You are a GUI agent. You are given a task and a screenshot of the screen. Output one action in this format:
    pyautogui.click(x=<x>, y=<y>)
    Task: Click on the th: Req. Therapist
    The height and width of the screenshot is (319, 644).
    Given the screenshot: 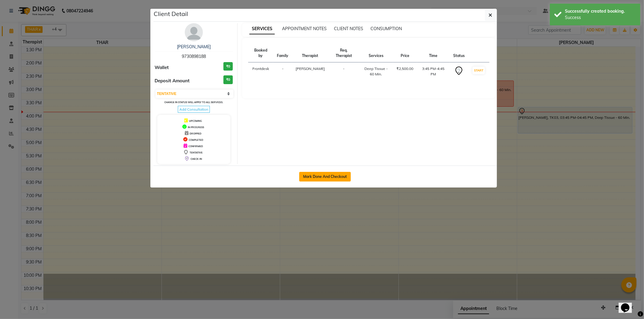 What is the action you would take?
    pyautogui.click(x=343, y=53)
    